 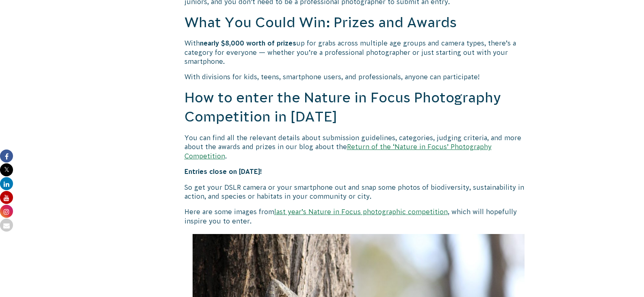 I want to click on a: last year’s Nature in Focus photographic competition, so click(x=361, y=212).